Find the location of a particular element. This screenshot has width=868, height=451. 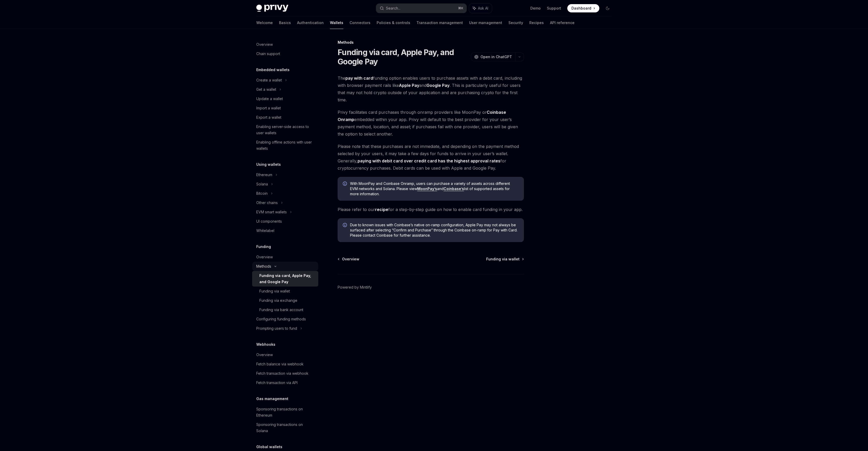

div: Funding via card, Apple Pay, and Google Pay is located at coordinates (287, 279).